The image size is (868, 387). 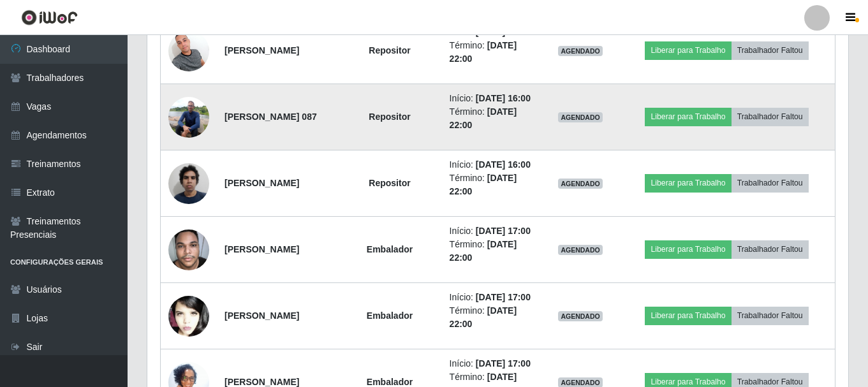 I want to click on img: 1705073029428.jpeg, so click(x=189, y=50).